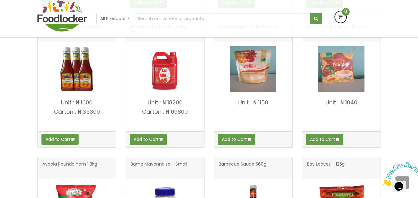 The image size is (418, 198). What do you see at coordinates (253, 69) in the screenshot?
I see `img: Ama Wonder Garlic Powder` at bounding box center [253, 69].